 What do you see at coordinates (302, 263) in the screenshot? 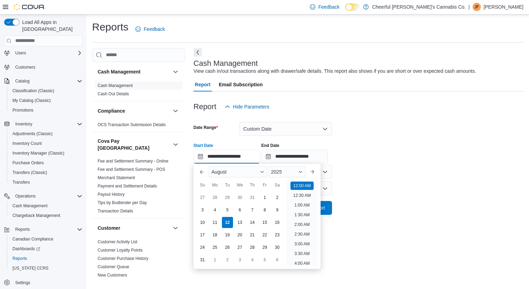
I see `li: 4:00 AM` at bounding box center [302, 263].